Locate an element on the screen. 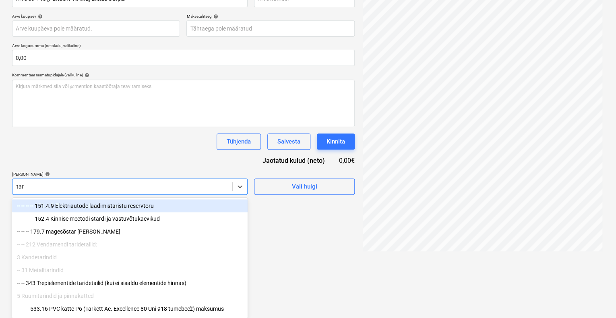 The width and height of the screenshot is (616, 318). button: Salvesta is located at coordinates (289, 142).